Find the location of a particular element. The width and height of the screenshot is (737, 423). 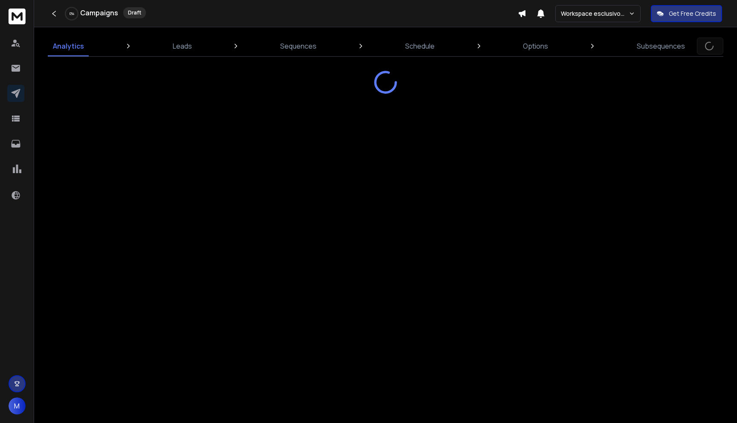

a: Schedule is located at coordinates (419, 46).